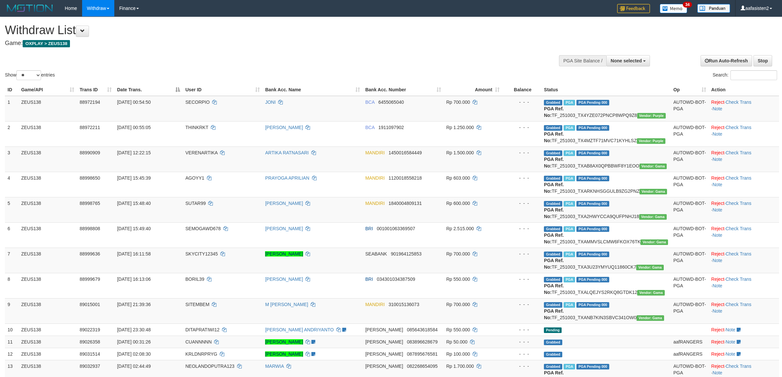 The width and height of the screenshot is (782, 377). What do you see at coordinates (198, 342) in the screenshot?
I see `span: CUANNNNN` at bounding box center [198, 342].